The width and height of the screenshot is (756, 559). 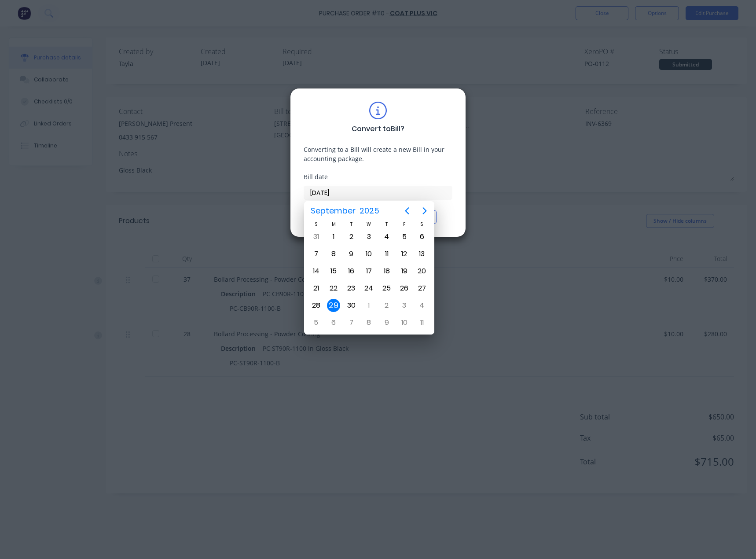 What do you see at coordinates (369, 305) in the screenshot?
I see `div: Wednesday, October 1, 2025` at bounding box center [369, 305].